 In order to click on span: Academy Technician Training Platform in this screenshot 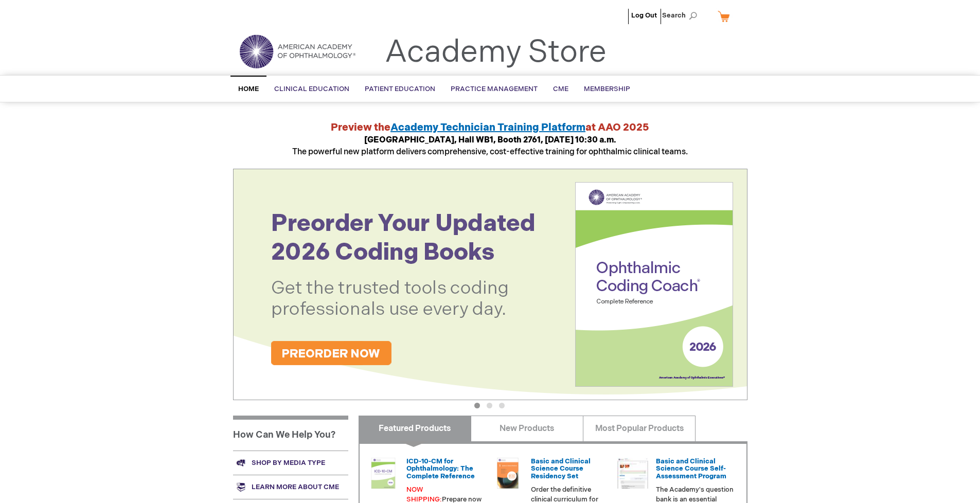, I will do `click(488, 127)`.